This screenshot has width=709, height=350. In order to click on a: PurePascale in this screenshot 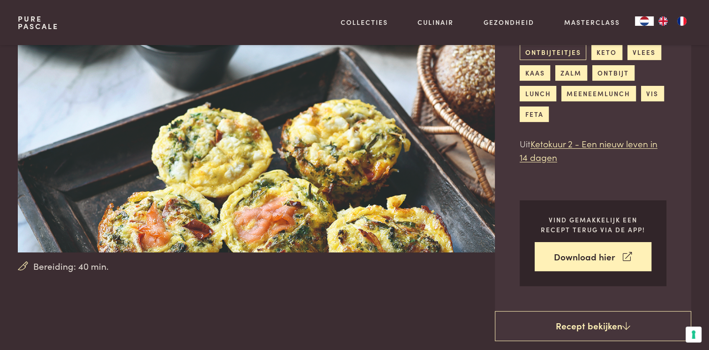, I will do `click(38, 22)`.